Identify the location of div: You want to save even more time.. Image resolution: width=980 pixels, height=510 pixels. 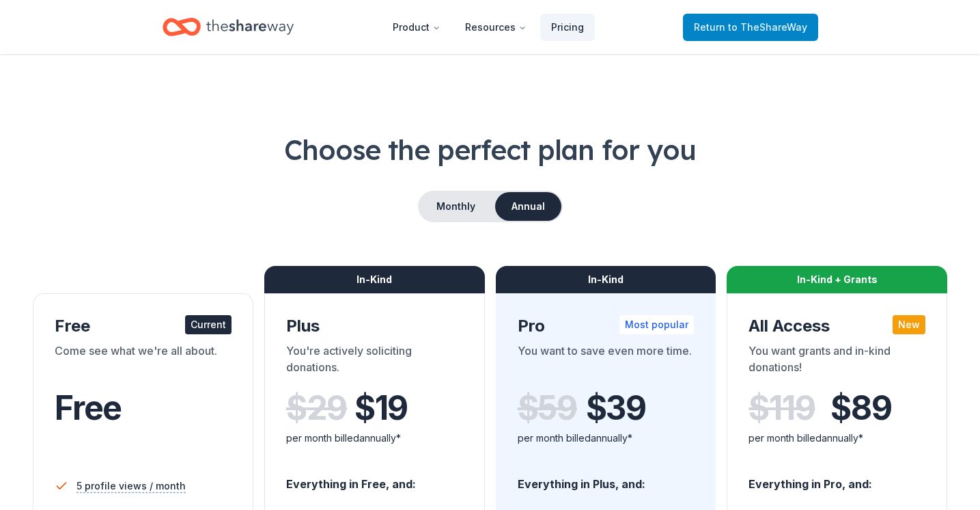
(606, 361).